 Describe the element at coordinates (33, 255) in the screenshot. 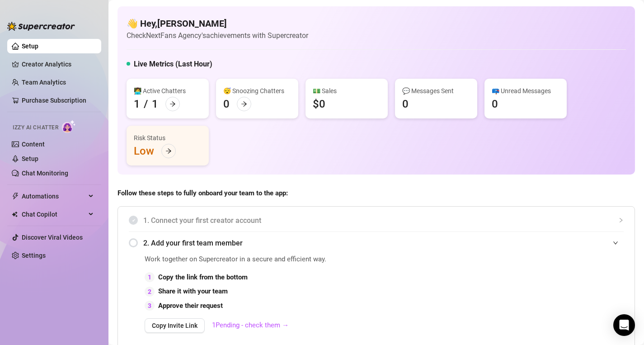

I see `a: Settings` at that location.